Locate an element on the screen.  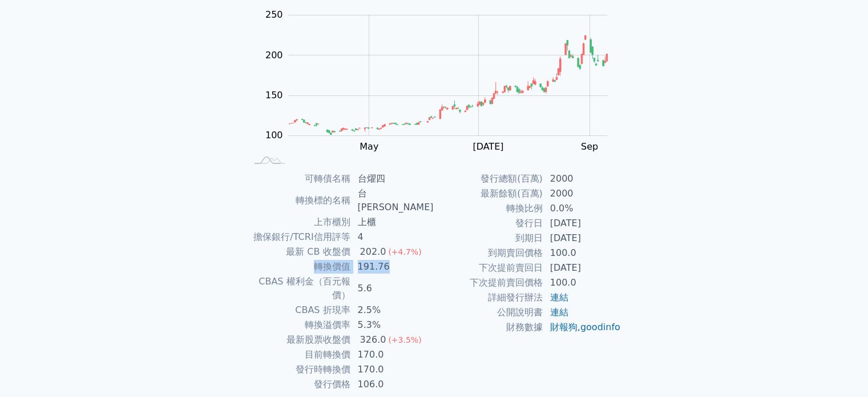
td: 0.0% is located at coordinates (582, 209).